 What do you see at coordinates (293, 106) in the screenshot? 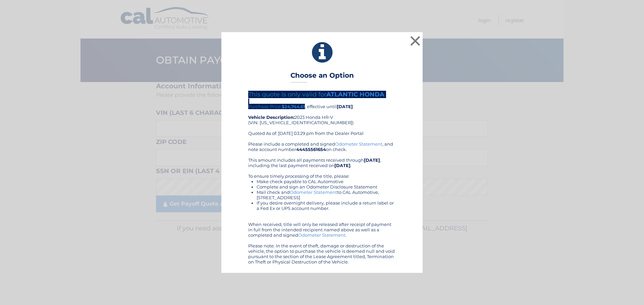
I see `b: $24,744.61` at bounding box center [293, 106].